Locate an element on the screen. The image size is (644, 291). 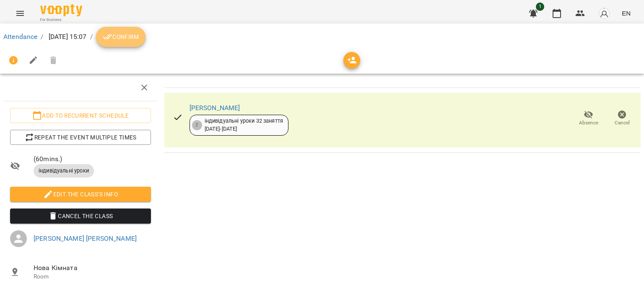
button: Cancel is located at coordinates (623, 119).